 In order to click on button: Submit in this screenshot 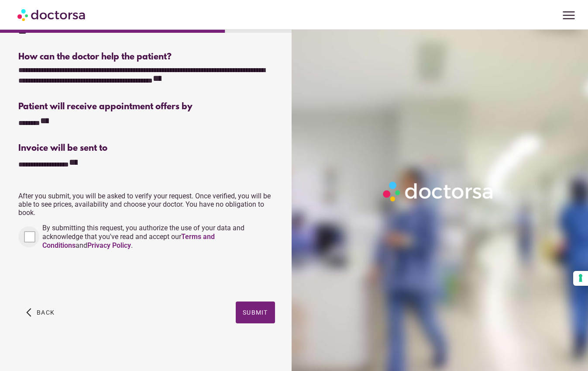, I will do `click(255, 312)`.